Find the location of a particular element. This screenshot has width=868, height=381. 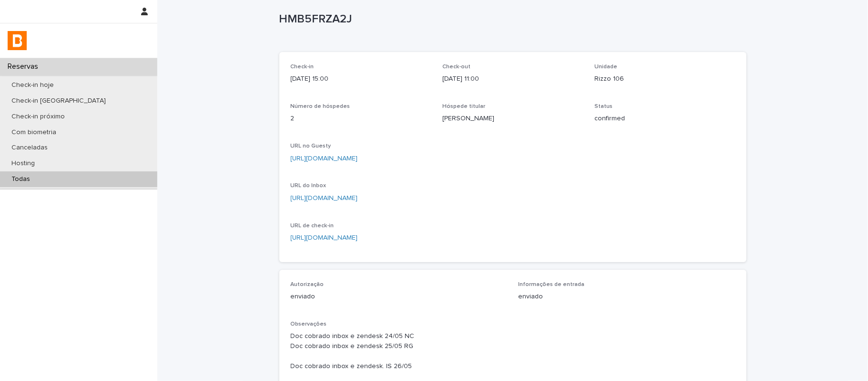

span: Unidade is located at coordinates (606, 67).